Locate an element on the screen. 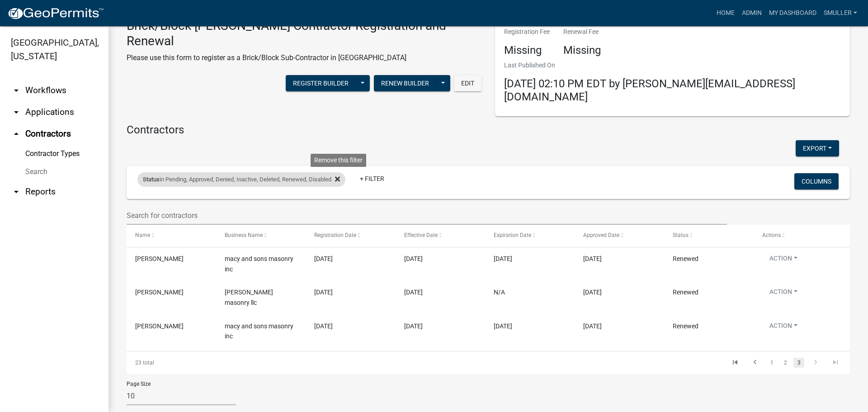 The image size is (868, 412). span: Name is located at coordinates (143, 235).